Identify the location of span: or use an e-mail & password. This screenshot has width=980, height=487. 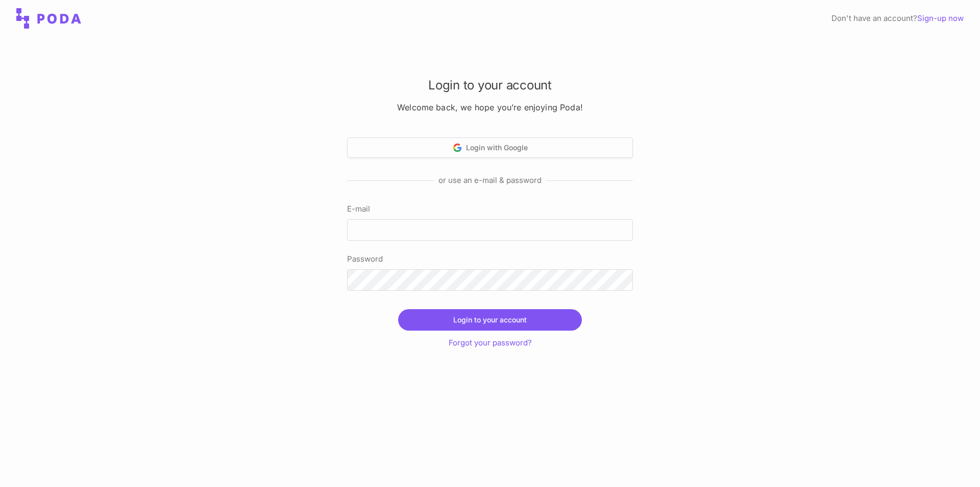
(490, 180).